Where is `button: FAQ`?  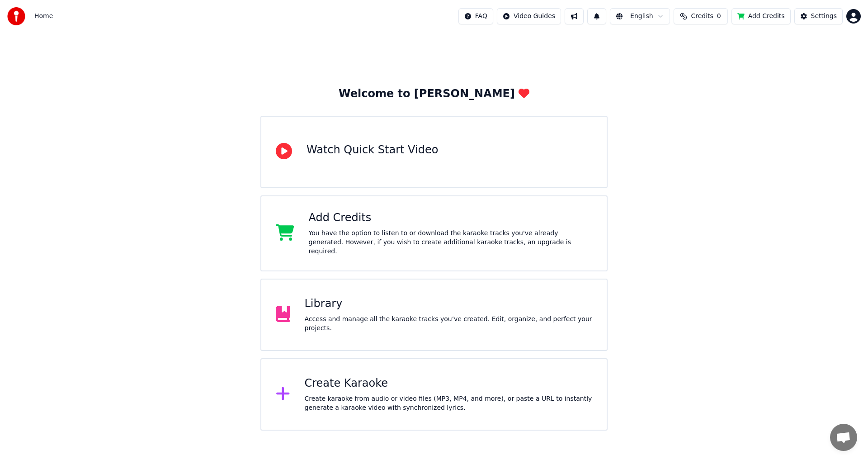 button: FAQ is located at coordinates (476, 16).